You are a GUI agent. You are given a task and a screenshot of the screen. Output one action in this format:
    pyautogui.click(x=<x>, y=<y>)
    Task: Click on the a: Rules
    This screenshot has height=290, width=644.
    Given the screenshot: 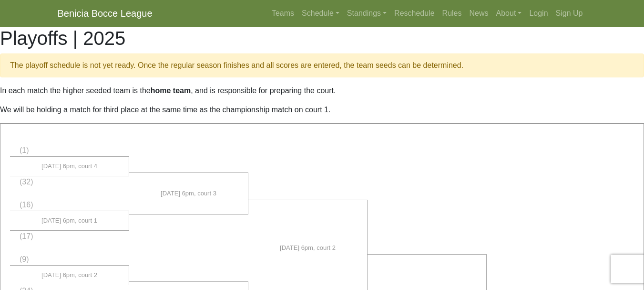 What is the action you would take?
    pyautogui.click(x=452, y=14)
    